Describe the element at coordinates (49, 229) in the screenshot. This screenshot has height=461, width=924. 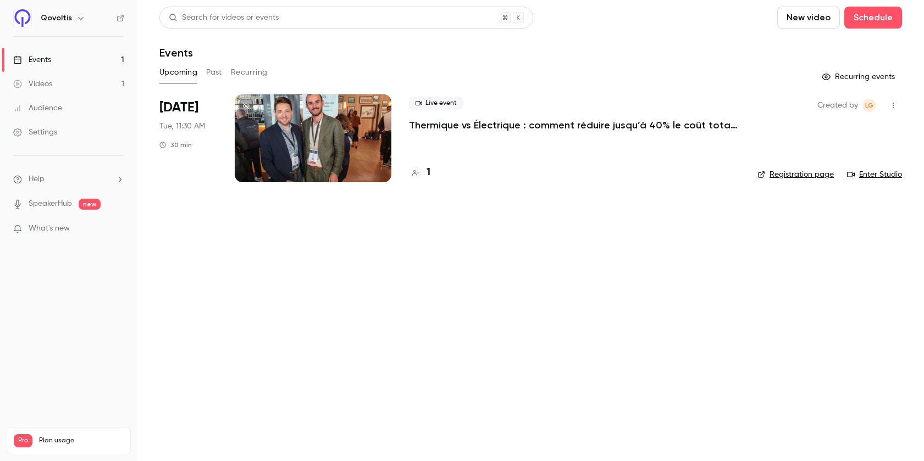
I see `span: What's new` at that location.